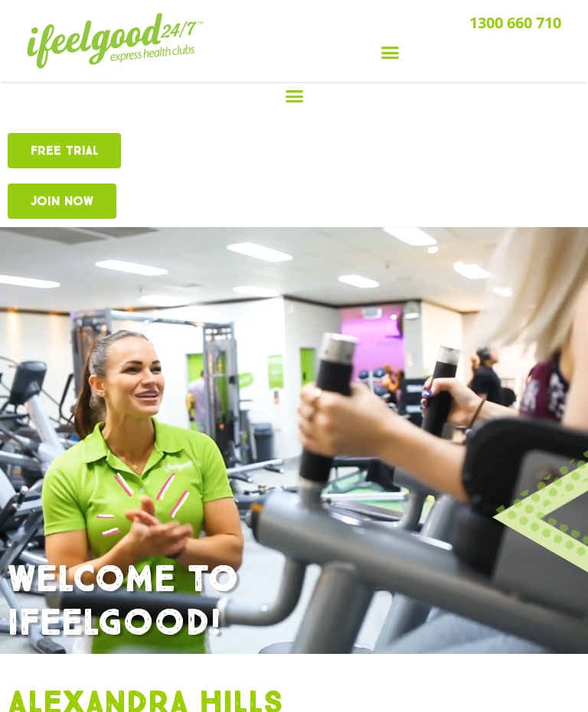  Describe the element at coordinates (294, 602) in the screenshot. I see `h1: WELCOME TO IFEELGOOD!` at that location.